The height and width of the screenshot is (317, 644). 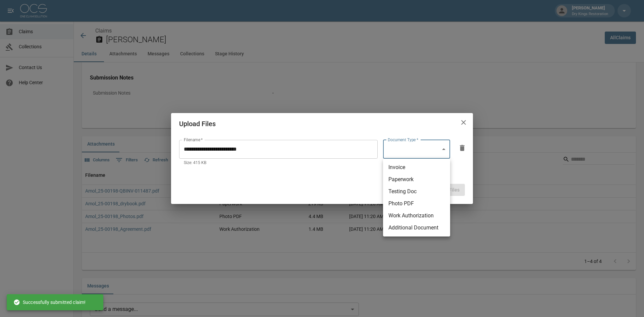 What do you see at coordinates (417, 180) in the screenshot?
I see `li: Paperwork` at bounding box center [417, 180].